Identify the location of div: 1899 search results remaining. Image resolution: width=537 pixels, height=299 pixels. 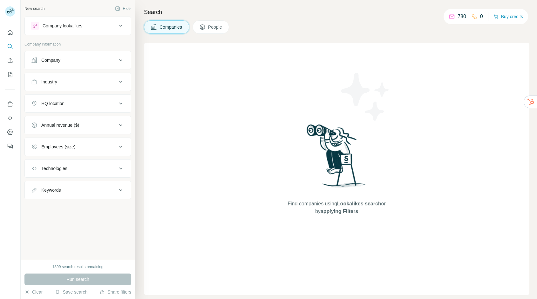
(78, 266).